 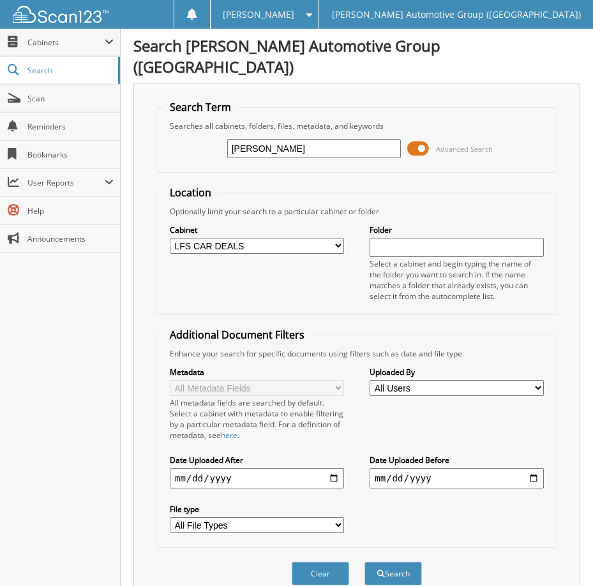 What do you see at coordinates (256, 460) in the screenshot?
I see `label: Date Uploaded After` at bounding box center [256, 460].